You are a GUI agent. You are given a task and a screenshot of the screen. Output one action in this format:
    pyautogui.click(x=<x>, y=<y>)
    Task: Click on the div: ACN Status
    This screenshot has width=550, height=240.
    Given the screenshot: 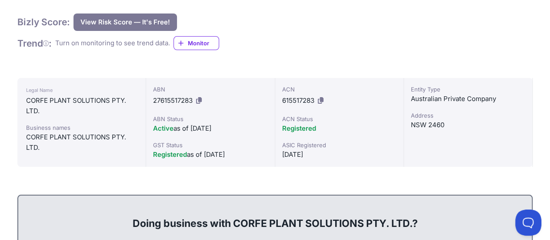 What is the action you would take?
    pyautogui.click(x=339, y=119)
    